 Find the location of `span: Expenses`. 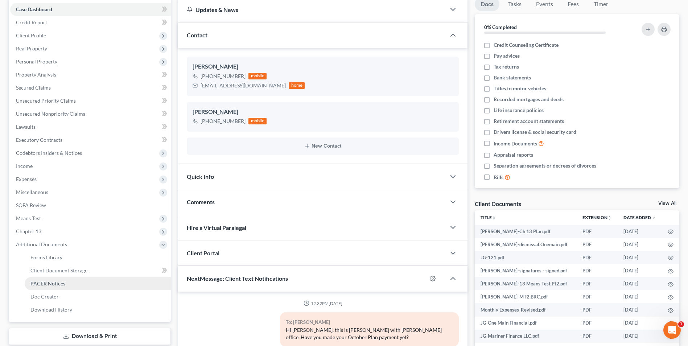

span: Expenses is located at coordinates (26, 179).